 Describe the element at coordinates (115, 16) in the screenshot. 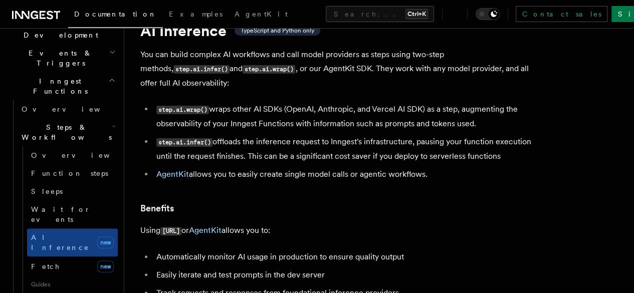

I see `a: Documentation` at that location.